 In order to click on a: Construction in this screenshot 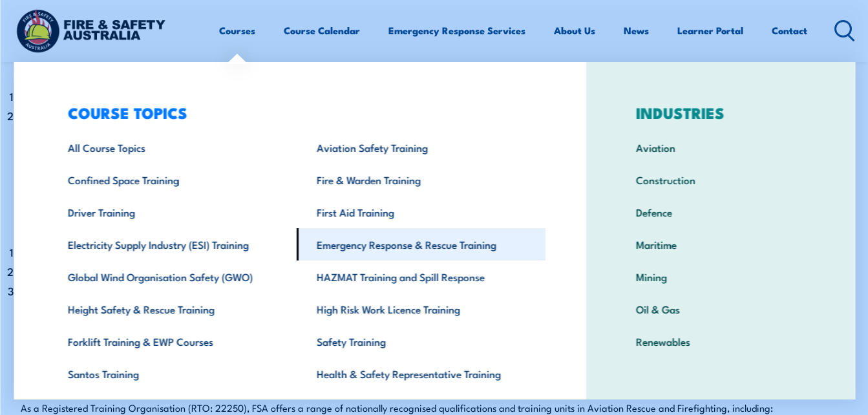, I will do `click(720, 179)`.